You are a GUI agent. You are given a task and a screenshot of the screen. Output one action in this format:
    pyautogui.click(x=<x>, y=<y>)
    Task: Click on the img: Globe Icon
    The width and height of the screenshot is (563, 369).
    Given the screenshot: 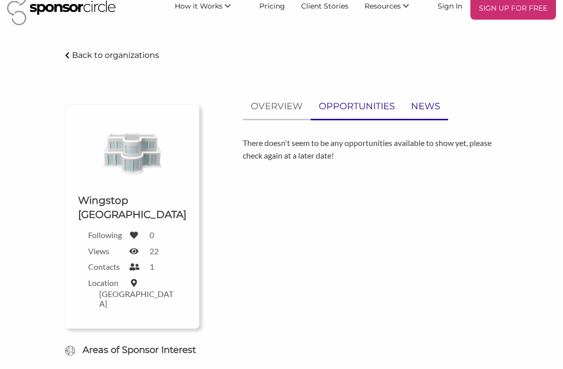 What is the action you would take?
    pyautogui.click(x=70, y=351)
    